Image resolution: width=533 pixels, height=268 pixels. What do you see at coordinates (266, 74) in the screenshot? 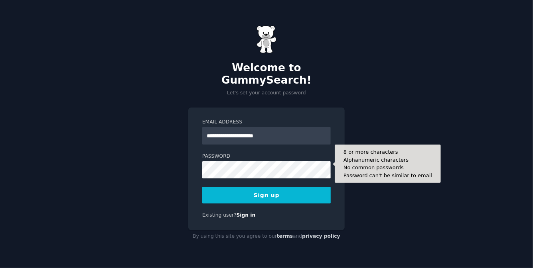
I see `h2: Welcome to GummySearch!` at bounding box center [266, 74].